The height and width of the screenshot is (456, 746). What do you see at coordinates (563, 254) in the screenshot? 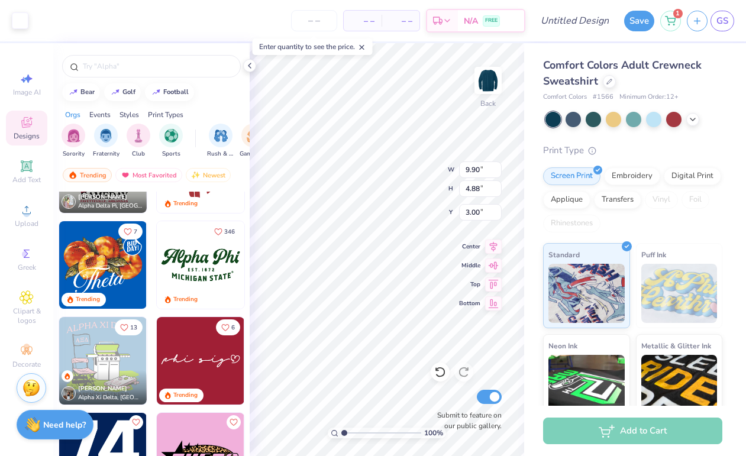
I see `span: Standard` at bounding box center [563, 254].